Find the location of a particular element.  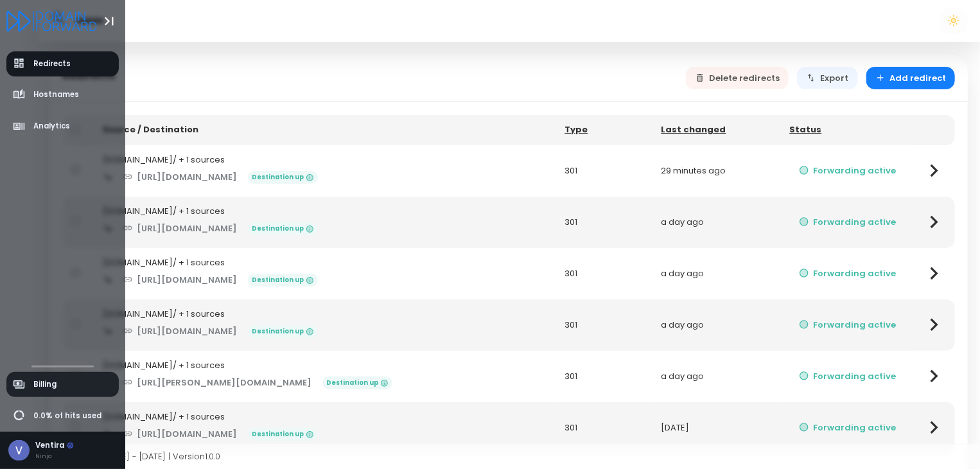

th: Status is located at coordinates (848, 130).